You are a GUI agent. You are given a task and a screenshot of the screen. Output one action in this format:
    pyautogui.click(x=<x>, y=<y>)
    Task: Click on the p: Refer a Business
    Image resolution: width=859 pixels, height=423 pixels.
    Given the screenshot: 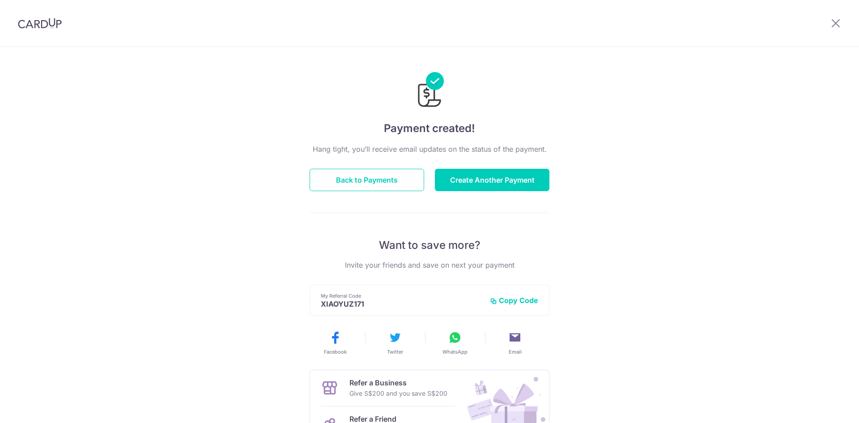 What is the action you would take?
    pyautogui.click(x=398, y=382)
    